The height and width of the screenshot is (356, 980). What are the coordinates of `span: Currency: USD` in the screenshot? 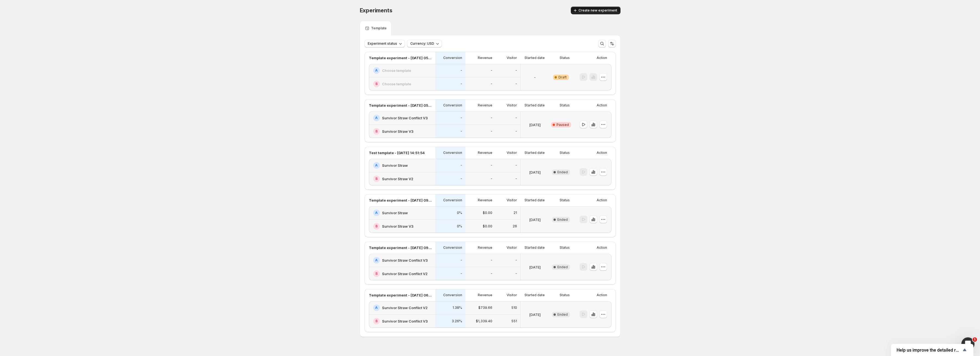 It's located at (422, 44).